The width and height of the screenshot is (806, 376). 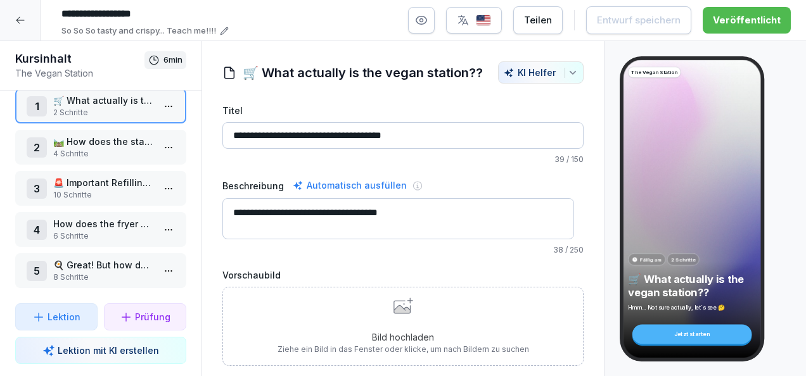 I want to click on div: 4How does the fryer work?6 Schritte, so click(x=101, y=229).